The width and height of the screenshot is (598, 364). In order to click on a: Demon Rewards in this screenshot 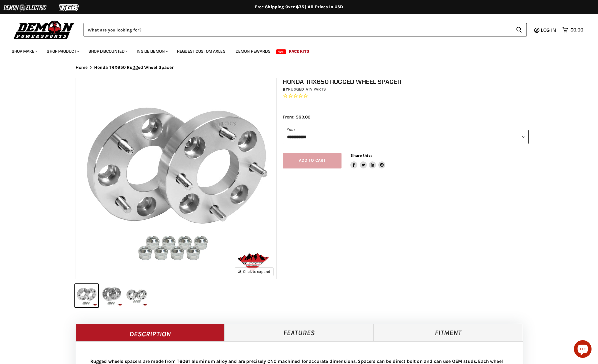, I will do `click(253, 51)`.